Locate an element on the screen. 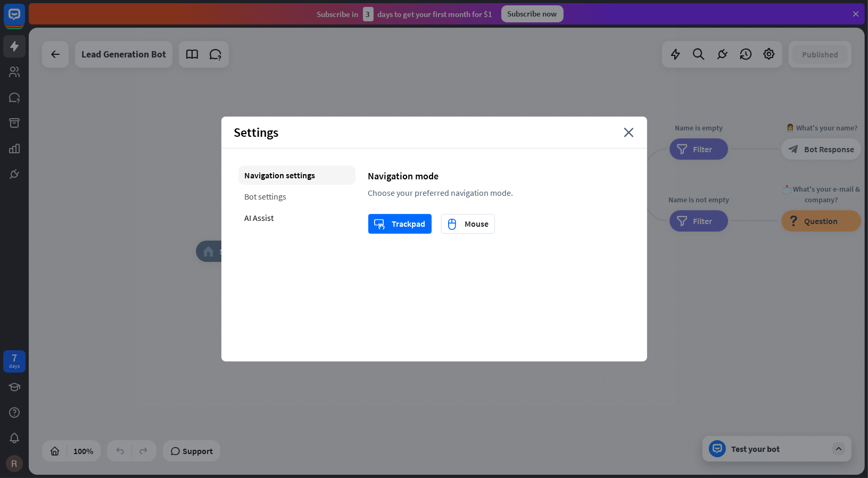  div: 7 is located at coordinates (14, 357).